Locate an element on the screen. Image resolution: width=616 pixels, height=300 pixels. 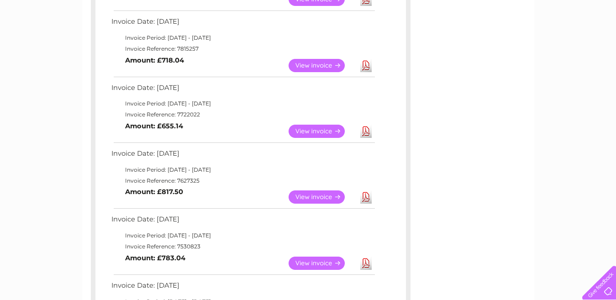
td: Invoice Reference: 7722022 is located at coordinates (242, 115).